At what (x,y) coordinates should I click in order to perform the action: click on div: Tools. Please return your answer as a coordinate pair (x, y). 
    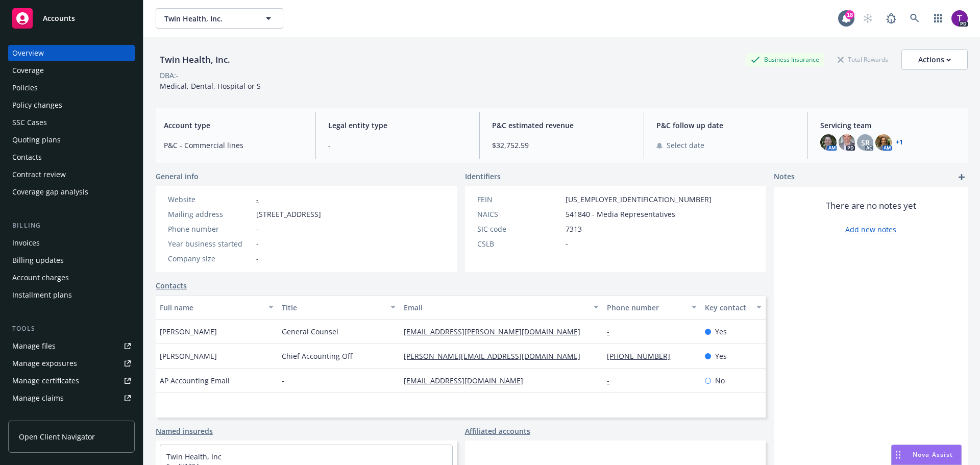
    Looking at the image, I should click on (71, 329).